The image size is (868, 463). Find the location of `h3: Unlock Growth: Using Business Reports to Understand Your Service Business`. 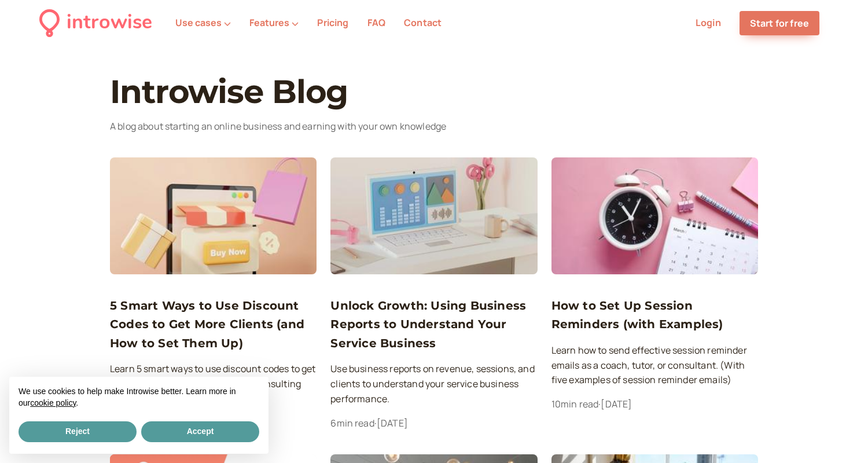

h3: Unlock Growth: Using Business Reports to Understand Your Service Business is located at coordinates (433, 324).